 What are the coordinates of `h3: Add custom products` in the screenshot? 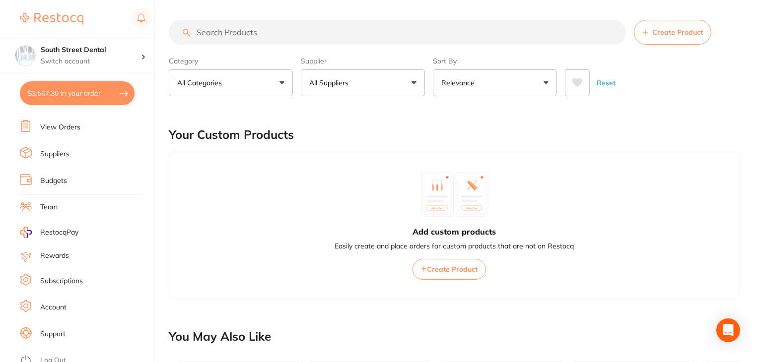 It's located at (454, 232).